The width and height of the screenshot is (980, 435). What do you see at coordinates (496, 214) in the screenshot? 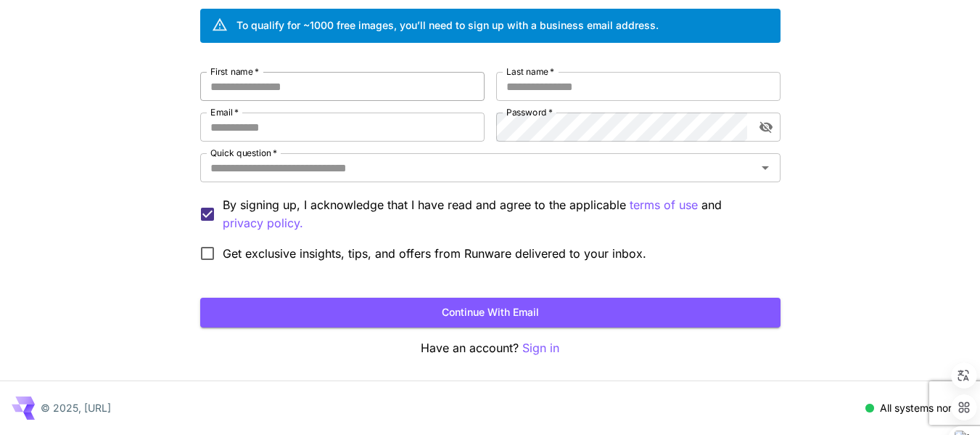
I see `p: By signing up, I acknowledge that I have read and agree to the applicable and` at bounding box center [496, 214].